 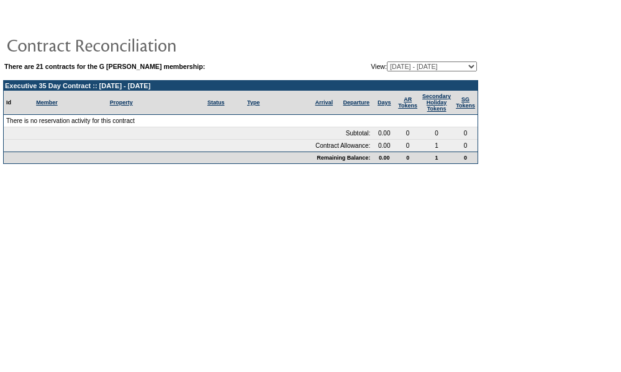 I want to click on td: Contract Allowance:, so click(x=188, y=145).